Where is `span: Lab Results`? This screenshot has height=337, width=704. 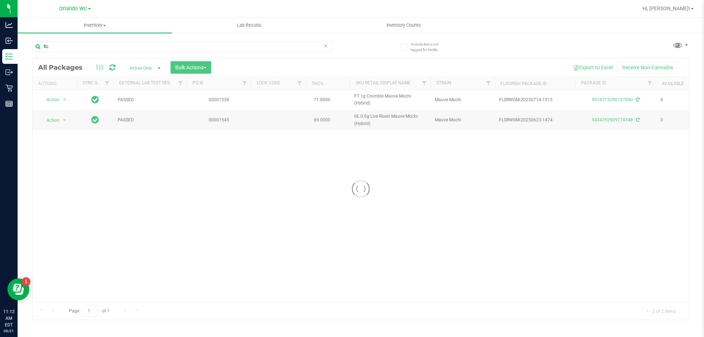
span: Lab Results is located at coordinates (249, 25).